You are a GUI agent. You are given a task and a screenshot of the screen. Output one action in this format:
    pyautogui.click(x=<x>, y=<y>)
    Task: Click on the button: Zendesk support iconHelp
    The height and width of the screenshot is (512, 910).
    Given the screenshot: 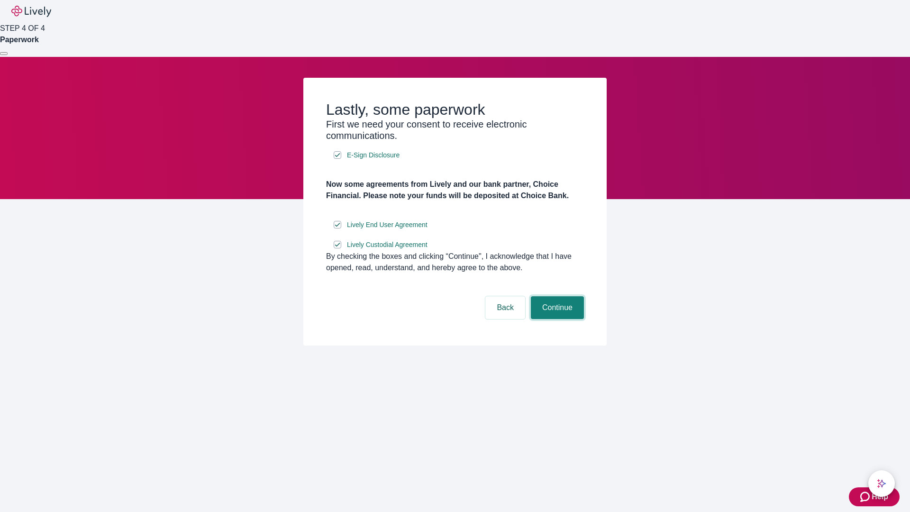 What is the action you would take?
    pyautogui.click(x=874, y=497)
    